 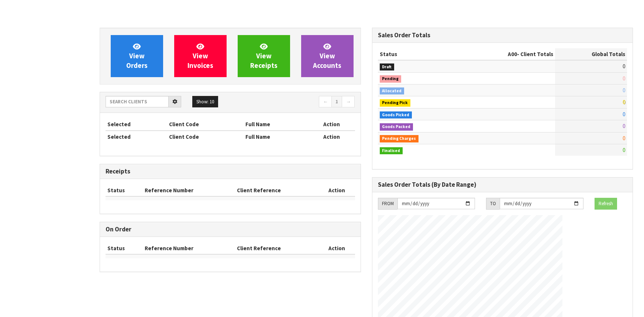 What do you see at coordinates (508, 54) in the screenshot?
I see `th: - Client Totals` at bounding box center [508, 54].